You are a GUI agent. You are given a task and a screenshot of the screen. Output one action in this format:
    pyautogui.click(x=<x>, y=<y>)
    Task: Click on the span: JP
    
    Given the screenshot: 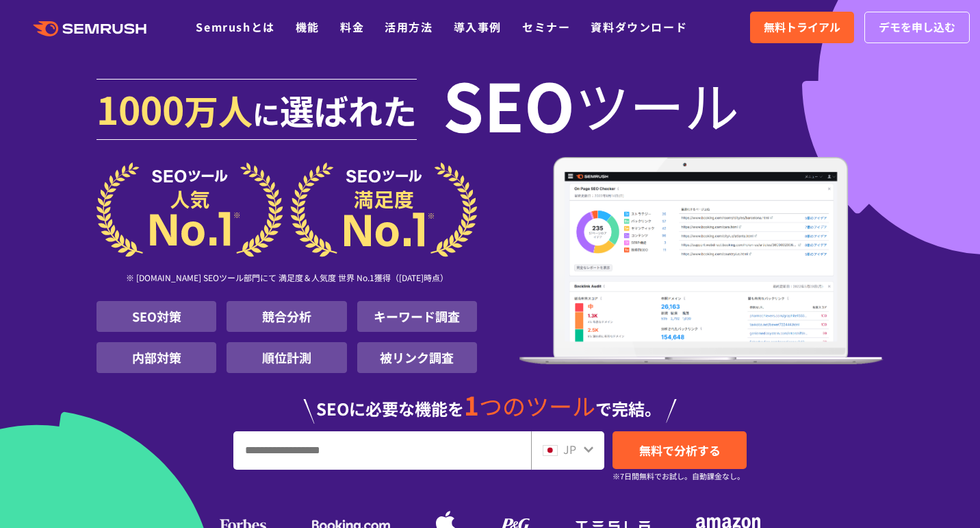 What is the action you would take?
    pyautogui.click(x=569, y=449)
    